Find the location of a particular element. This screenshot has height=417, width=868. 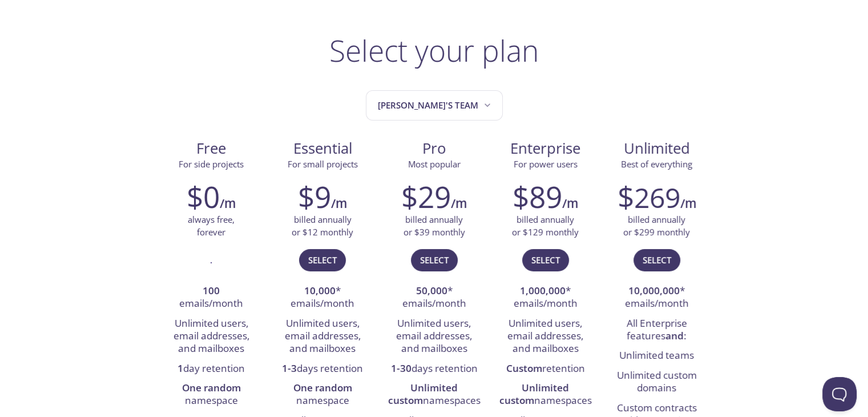

span: 269 is located at coordinates (657, 197).